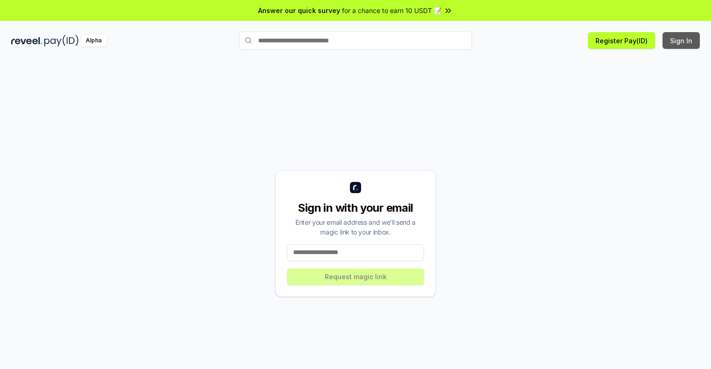 The width and height of the screenshot is (711, 369). What do you see at coordinates (355, 208) in the screenshot?
I see `div: Sign in with your email` at bounding box center [355, 208].